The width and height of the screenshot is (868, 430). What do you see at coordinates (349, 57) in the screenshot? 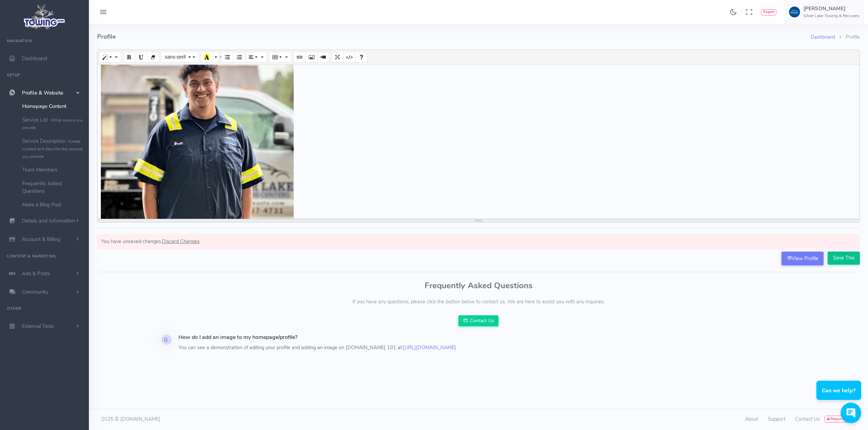
I see `button: Code View` at bounding box center [349, 57].